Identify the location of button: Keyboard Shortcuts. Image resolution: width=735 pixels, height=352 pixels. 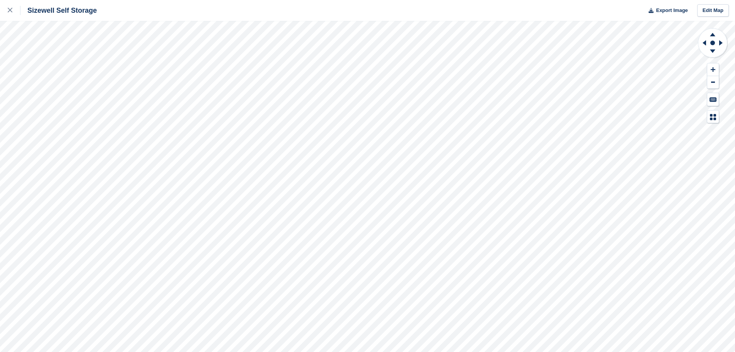
(713, 99).